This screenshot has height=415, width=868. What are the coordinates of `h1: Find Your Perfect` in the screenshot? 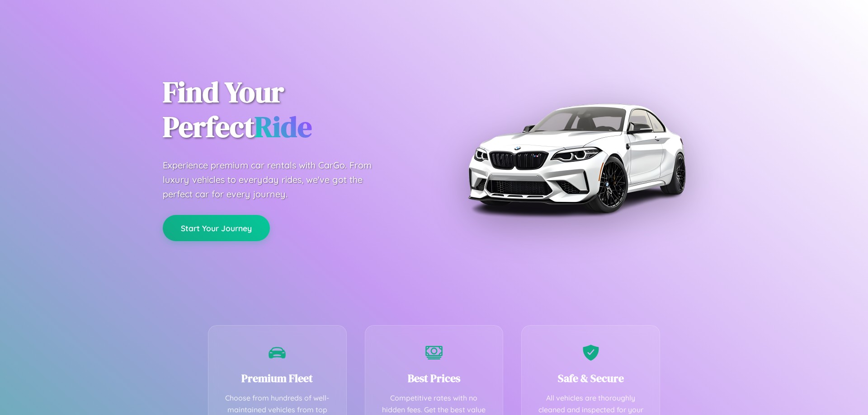 It's located at (291, 109).